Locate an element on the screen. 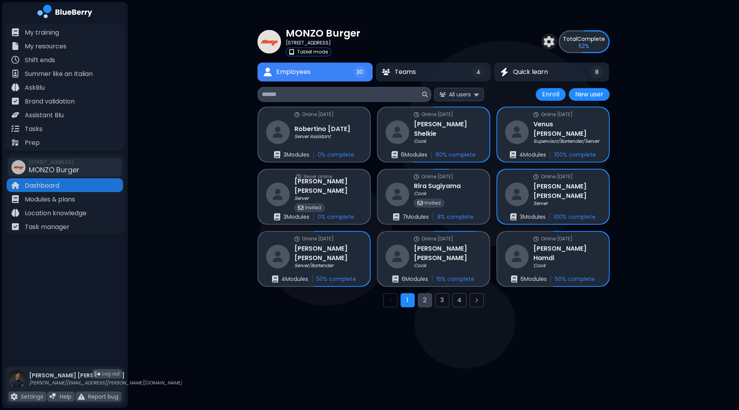 The image size is (739, 410). p: Prep is located at coordinates (32, 143).